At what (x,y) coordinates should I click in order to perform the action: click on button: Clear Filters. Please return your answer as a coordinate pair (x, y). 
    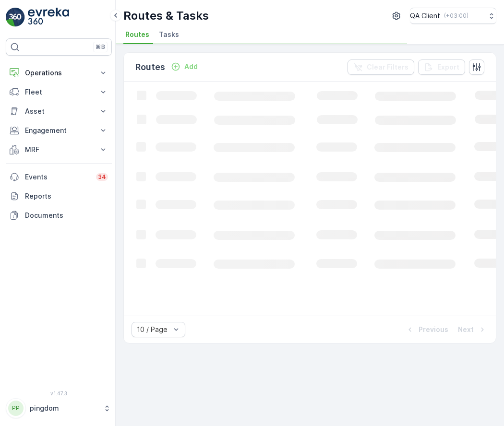
    Looking at the image, I should click on (381, 67).